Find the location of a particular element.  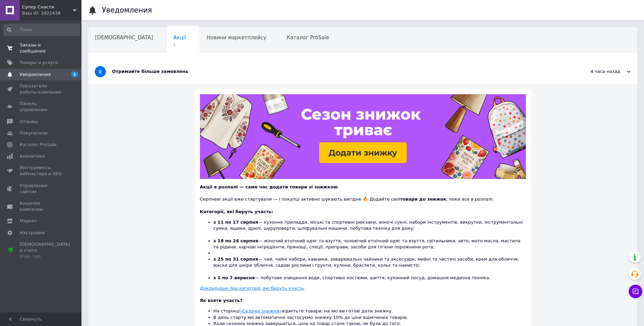

u: Докладніше про категорії, які беруть участь is located at coordinates (252, 288).